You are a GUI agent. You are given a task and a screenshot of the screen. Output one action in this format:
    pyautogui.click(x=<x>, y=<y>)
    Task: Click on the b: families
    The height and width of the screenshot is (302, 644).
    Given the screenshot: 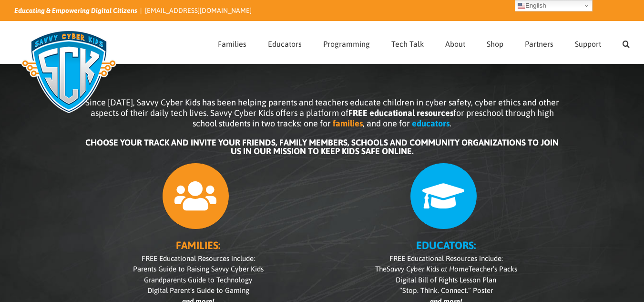 What is the action you would take?
    pyautogui.click(x=347, y=123)
    